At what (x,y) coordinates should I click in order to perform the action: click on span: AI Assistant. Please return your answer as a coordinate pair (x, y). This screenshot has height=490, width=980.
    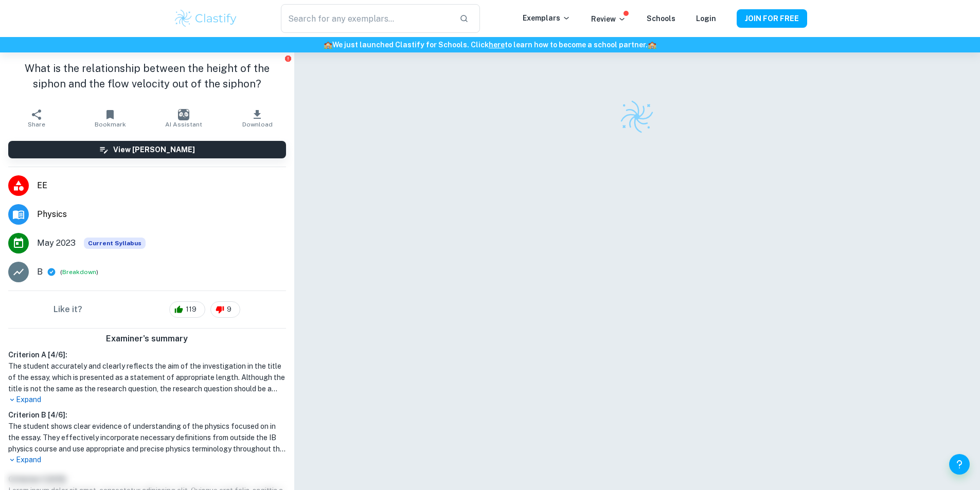
    Looking at the image, I should click on (184, 125).